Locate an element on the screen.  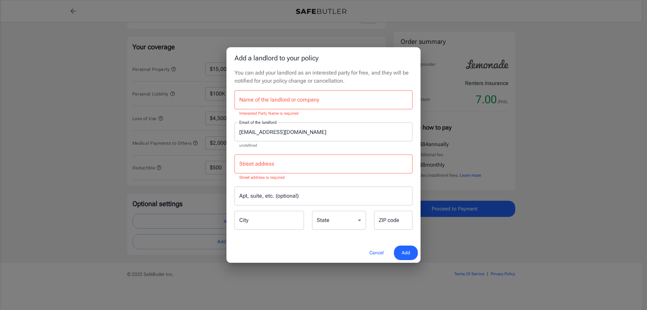
h2: Add a landlord to your policy is located at coordinates (323, 58).